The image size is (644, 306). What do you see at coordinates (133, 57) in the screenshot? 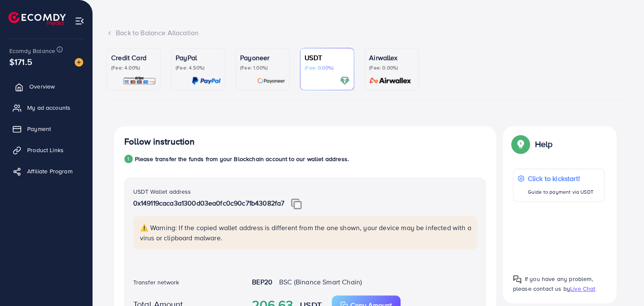
I see `p: Credit Card` at bounding box center [133, 57].